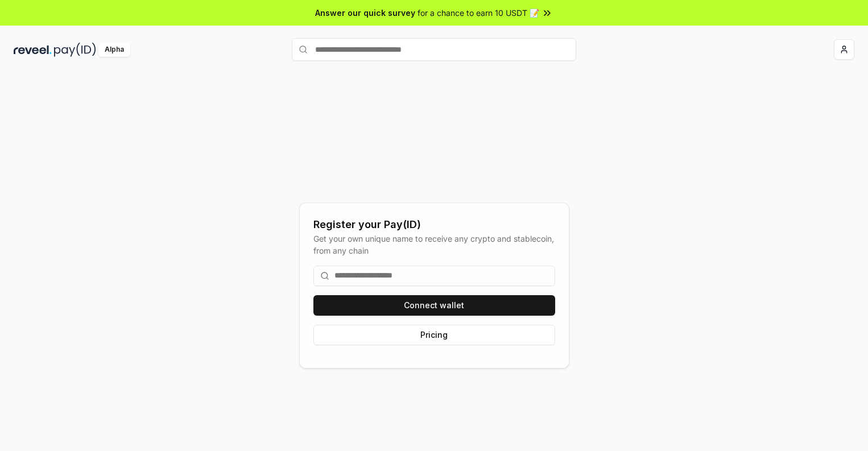  I want to click on div: Register your Pay(ID), so click(434, 225).